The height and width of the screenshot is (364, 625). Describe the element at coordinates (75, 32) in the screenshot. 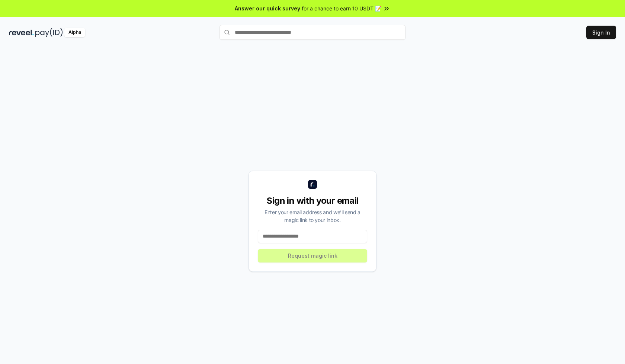

I see `div: Alpha` at that location.